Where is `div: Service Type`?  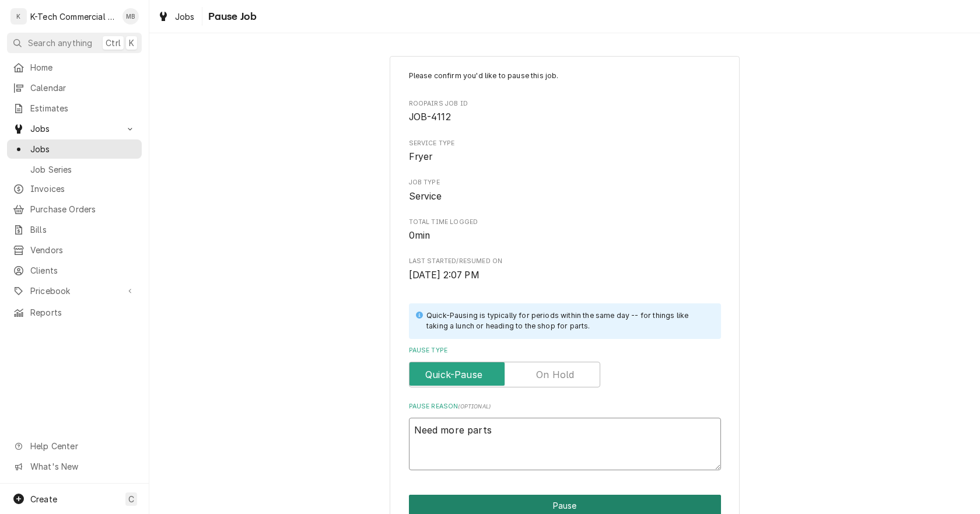 div: Service Type is located at coordinates (565, 151).